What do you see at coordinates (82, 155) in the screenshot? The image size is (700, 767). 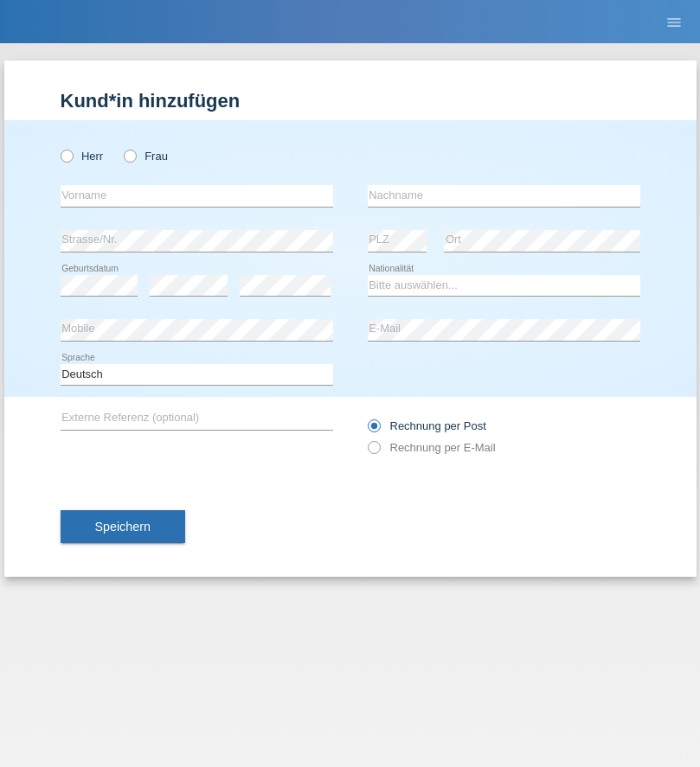 I see `label: Herr` at bounding box center [82, 155].